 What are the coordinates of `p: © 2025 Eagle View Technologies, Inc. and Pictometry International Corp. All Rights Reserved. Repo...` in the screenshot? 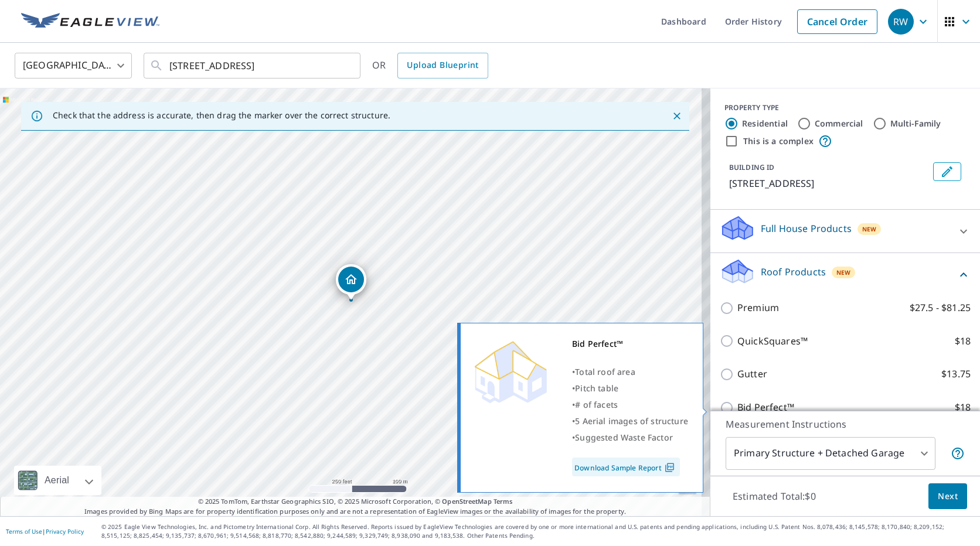 It's located at (537, 532).